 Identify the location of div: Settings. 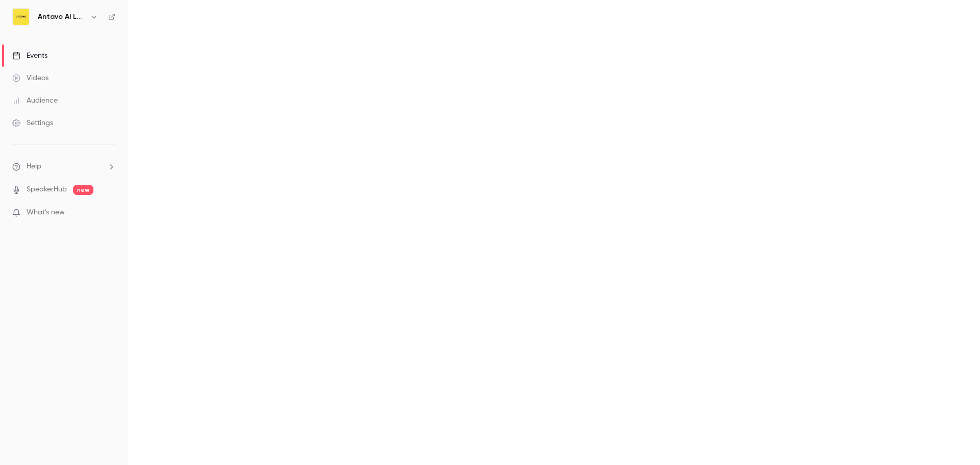
(33, 123).